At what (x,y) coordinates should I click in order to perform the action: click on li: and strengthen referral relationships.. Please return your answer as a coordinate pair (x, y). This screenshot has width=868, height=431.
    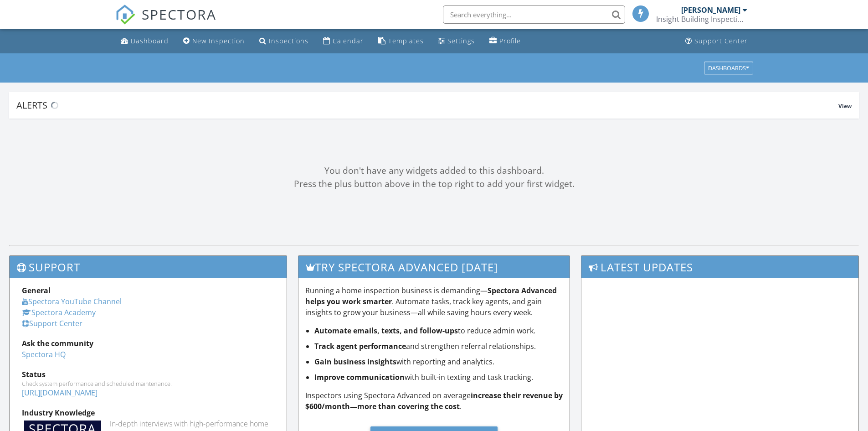
    Looking at the image, I should click on (439, 346).